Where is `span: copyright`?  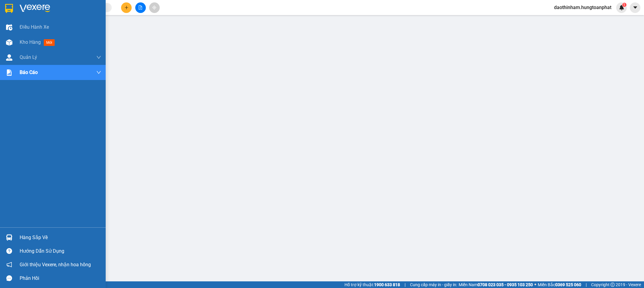 span: copyright is located at coordinates (613, 285).